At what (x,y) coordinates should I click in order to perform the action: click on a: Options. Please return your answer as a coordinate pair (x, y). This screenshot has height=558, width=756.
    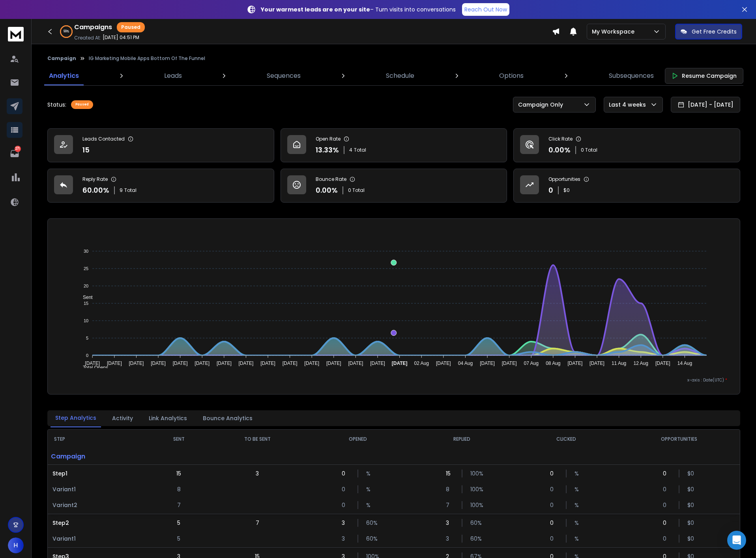
    Looking at the image, I should click on (511, 76).